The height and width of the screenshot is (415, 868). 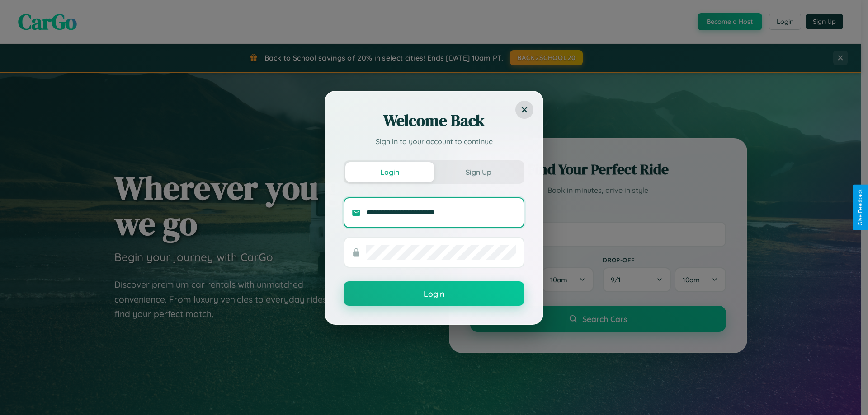 What do you see at coordinates (860, 207) in the screenshot?
I see `div: Give Feedback` at bounding box center [860, 207].